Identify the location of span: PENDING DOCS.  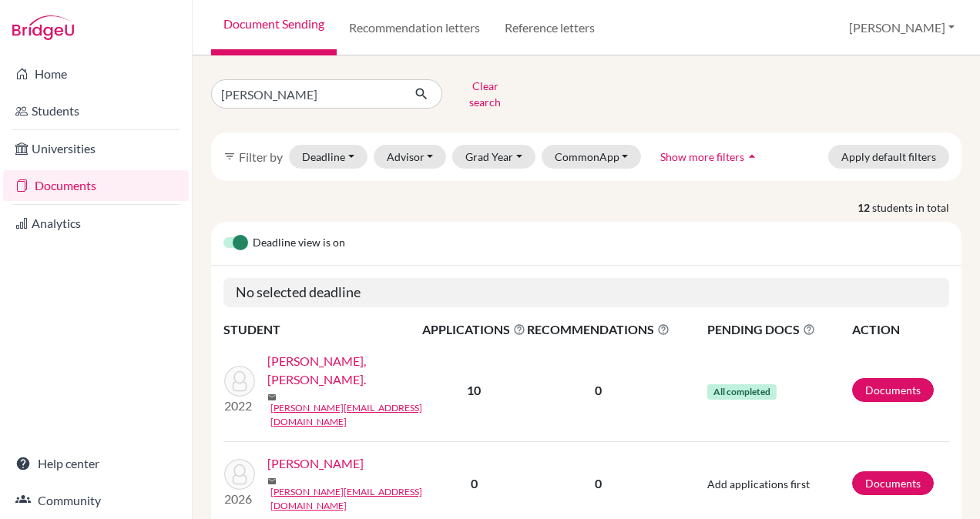
(779, 330).